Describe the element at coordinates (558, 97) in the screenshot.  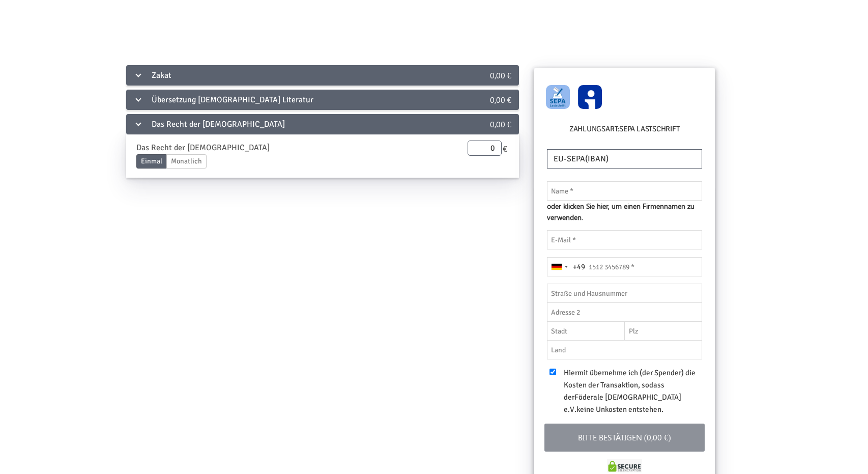
I see `img: GOCARDLESS` at that location.